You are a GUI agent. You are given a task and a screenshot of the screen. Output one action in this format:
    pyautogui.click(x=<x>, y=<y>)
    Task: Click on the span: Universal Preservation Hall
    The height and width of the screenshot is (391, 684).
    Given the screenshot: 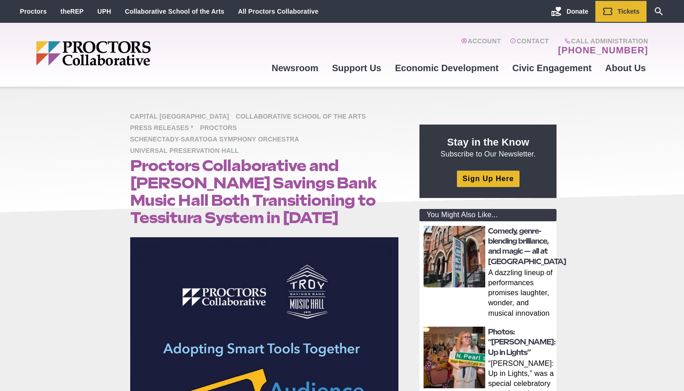 What is the action you would take?
    pyautogui.click(x=187, y=151)
    